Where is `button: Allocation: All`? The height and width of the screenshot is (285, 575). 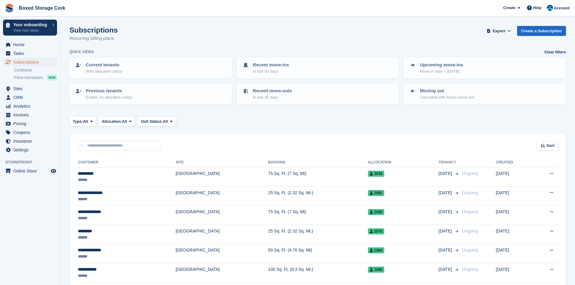
button: Allocation: All is located at coordinates (117, 121).